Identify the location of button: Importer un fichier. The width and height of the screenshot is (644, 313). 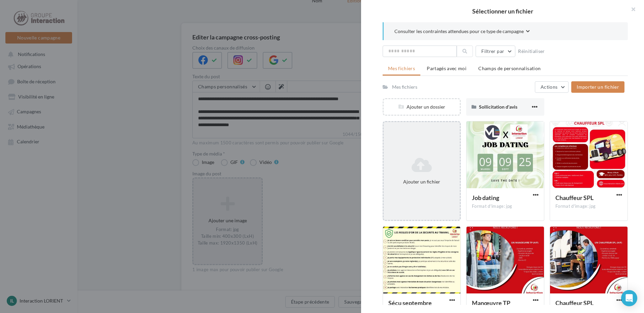
(598, 87).